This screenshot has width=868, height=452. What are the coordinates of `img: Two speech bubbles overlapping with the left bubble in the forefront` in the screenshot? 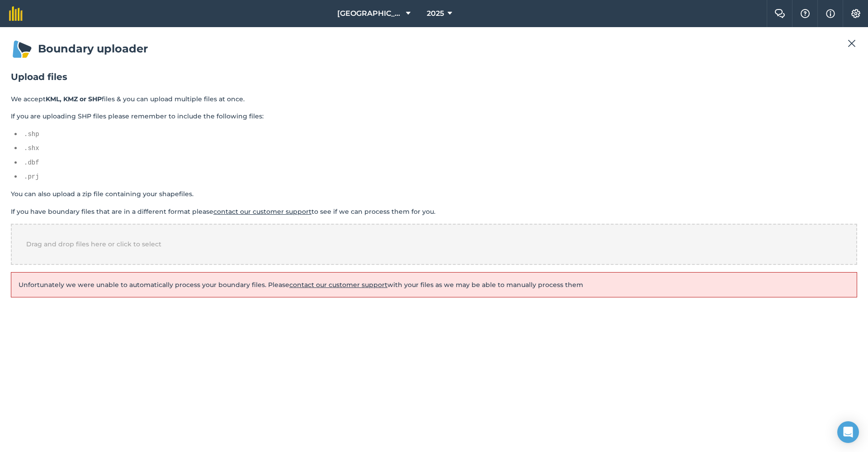 It's located at (780, 14).